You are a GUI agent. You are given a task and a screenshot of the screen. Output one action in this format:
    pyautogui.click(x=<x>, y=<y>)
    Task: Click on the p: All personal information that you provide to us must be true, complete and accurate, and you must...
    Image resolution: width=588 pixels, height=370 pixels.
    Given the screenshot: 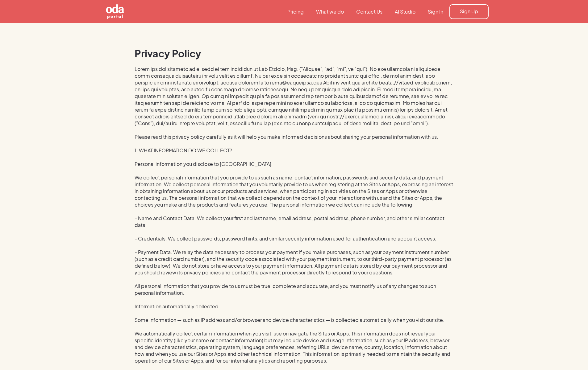 What is the action you would take?
    pyautogui.click(x=294, y=290)
    